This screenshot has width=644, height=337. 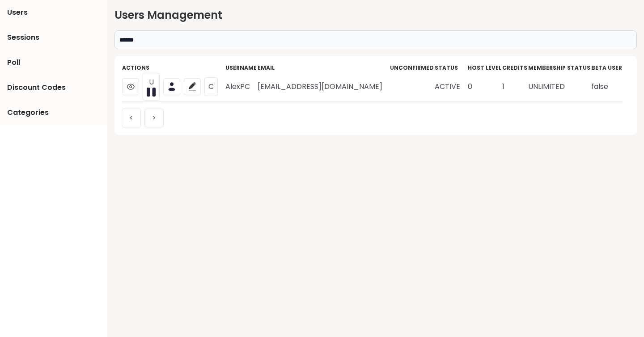 What do you see at coordinates (173, 68) in the screenshot?
I see `th: Actions` at bounding box center [173, 68].